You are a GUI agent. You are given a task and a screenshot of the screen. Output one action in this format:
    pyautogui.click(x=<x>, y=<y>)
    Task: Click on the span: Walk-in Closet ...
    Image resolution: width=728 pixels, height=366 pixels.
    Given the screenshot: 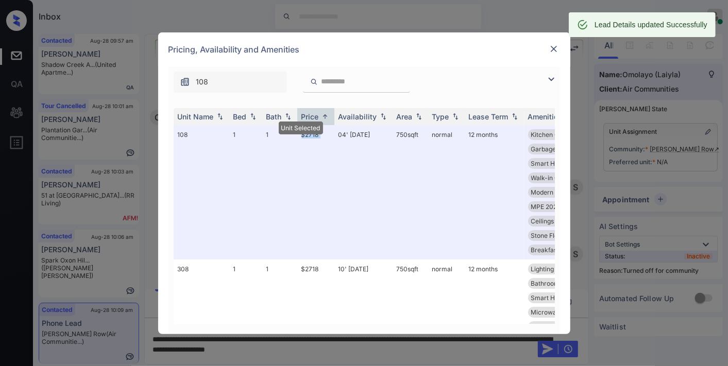 What is the action you would take?
    pyautogui.click(x=555, y=178)
    